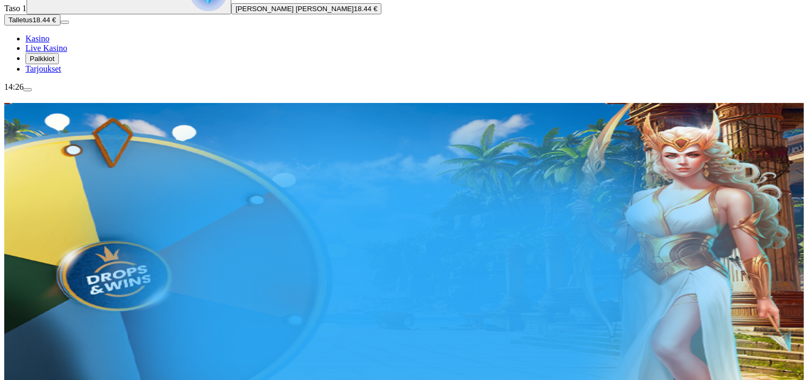  What do you see at coordinates (42, 58) in the screenshot?
I see `span: Palkkiot` at bounding box center [42, 58].